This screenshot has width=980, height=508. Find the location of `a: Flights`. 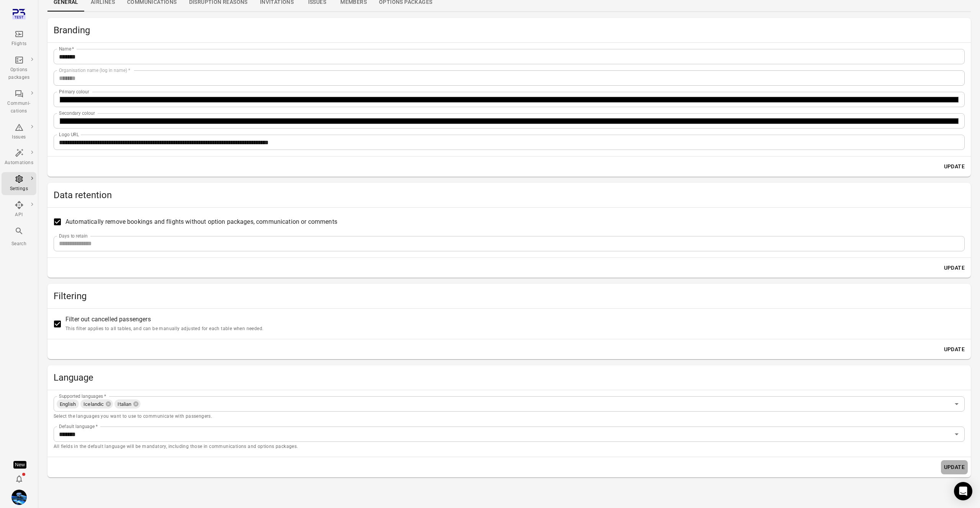

a: Flights is located at coordinates (19, 38).